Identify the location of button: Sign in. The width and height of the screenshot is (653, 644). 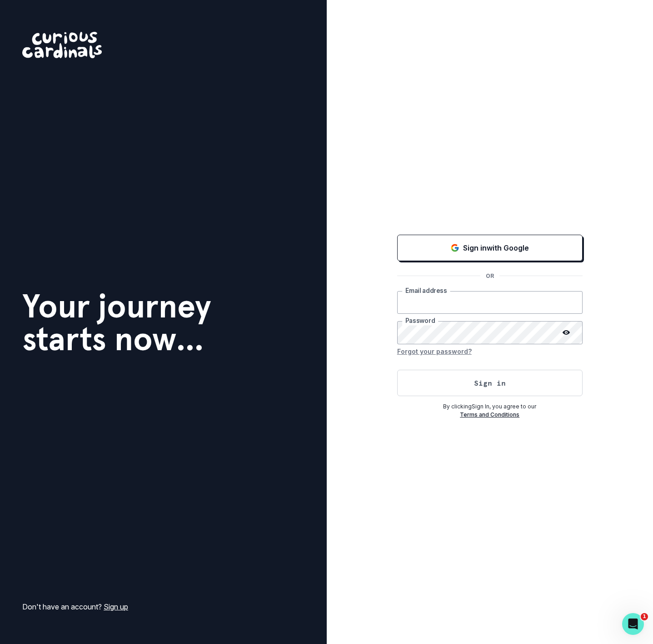
(490, 383).